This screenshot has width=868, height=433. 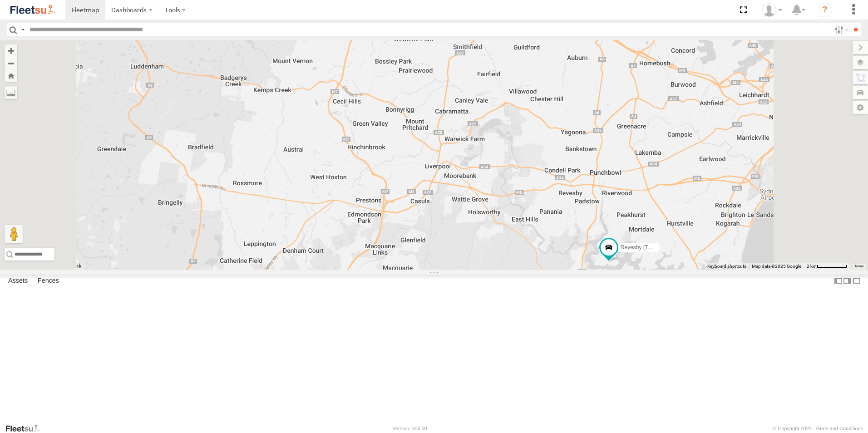 I want to click on label: Fences, so click(x=48, y=281).